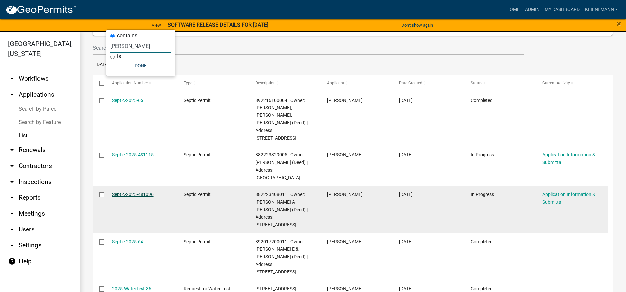 The image size is (626, 292). I want to click on a: Data, so click(102, 65).